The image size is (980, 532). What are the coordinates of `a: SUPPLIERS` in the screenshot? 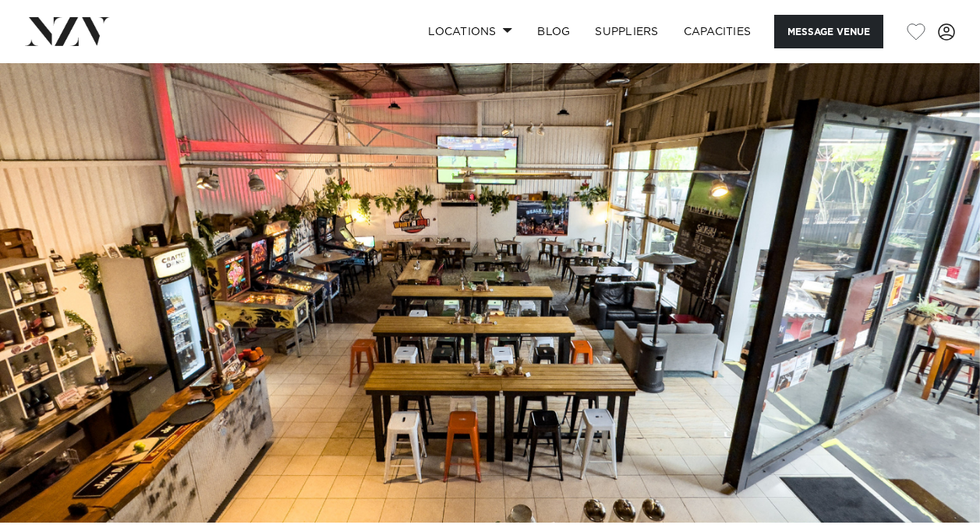 It's located at (626, 31).